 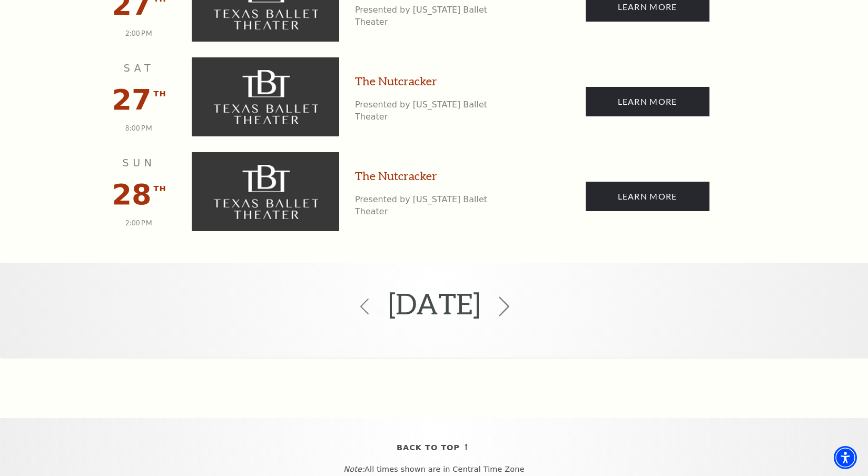 What do you see at coordinates (140, 68) in the screenshot?
I see `p: Sat` at bounding box center [140, 68].